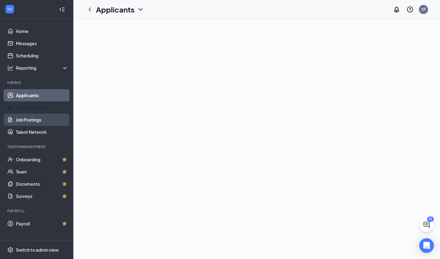  I want to click on div: SF, so click(423, 9).